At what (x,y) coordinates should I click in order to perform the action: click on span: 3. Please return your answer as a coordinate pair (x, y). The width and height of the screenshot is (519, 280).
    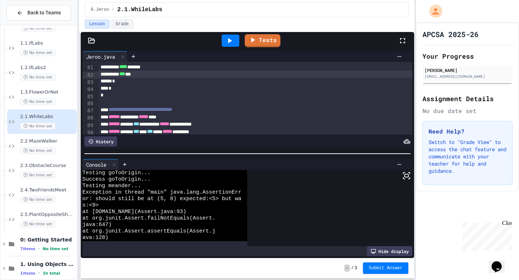
    Looking at the image, I should click on (356, 268).